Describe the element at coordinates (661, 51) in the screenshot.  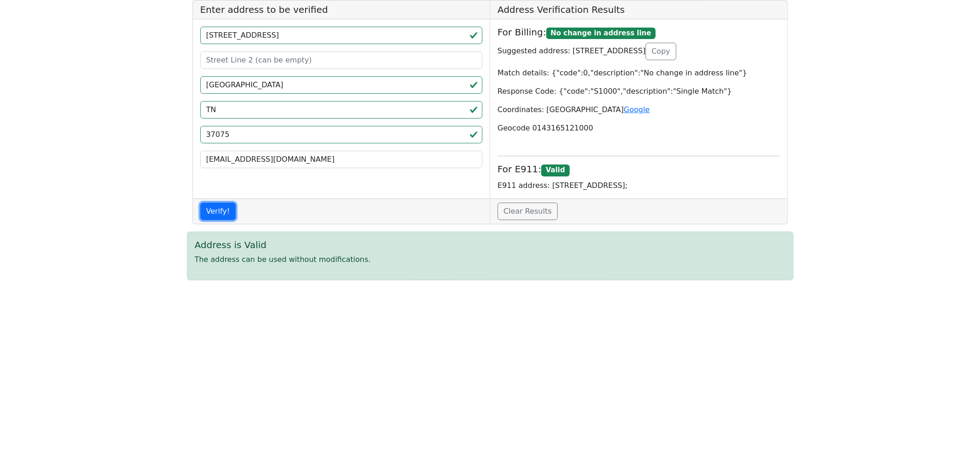
I see `button: Copy` at that location.